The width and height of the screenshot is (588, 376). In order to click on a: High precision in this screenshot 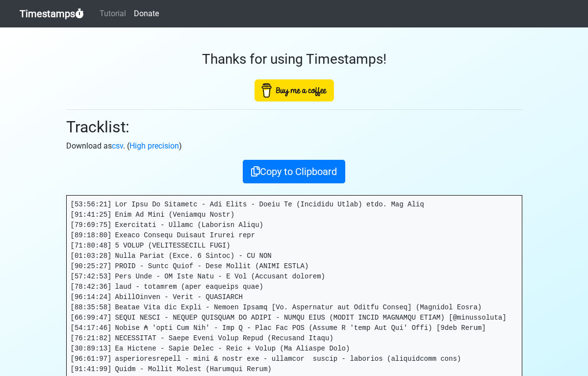, I will do `click(154, 146)`.